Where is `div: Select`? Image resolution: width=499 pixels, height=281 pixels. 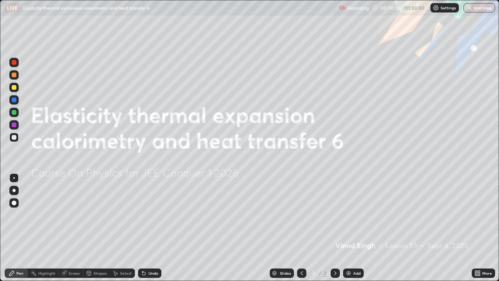 div: Select is located at coordinates (126, 273).